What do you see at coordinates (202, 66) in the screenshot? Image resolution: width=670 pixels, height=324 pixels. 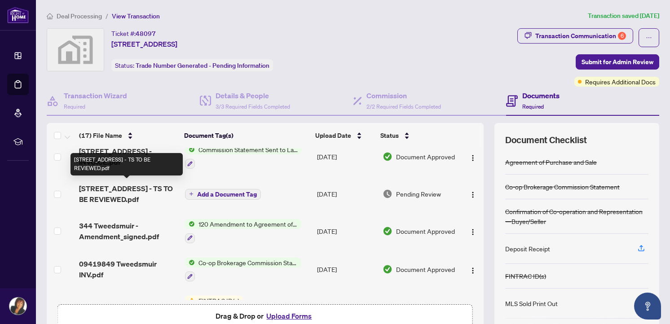 I see `span: Trade Number Generated - Pending Information` at bounding box center [202, 66].